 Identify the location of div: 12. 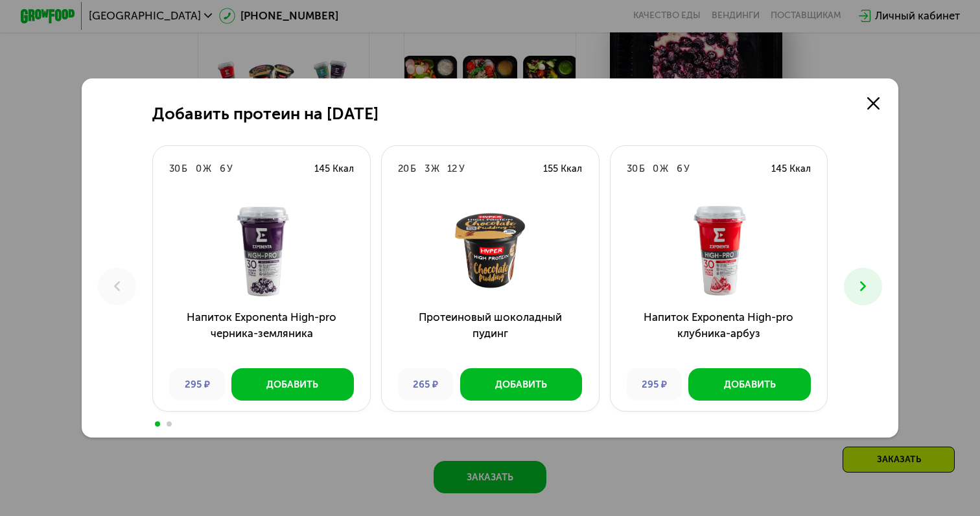
(452, 169).